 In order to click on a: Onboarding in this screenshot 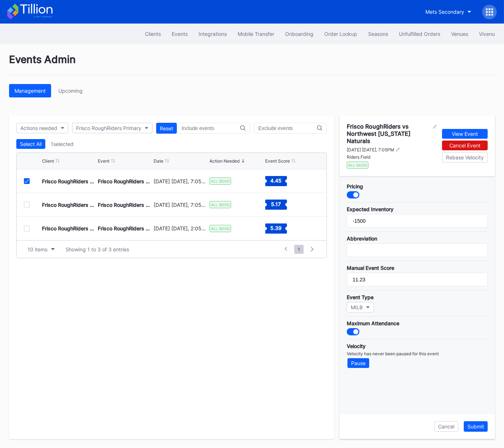, I will do `click(299, 34)`.